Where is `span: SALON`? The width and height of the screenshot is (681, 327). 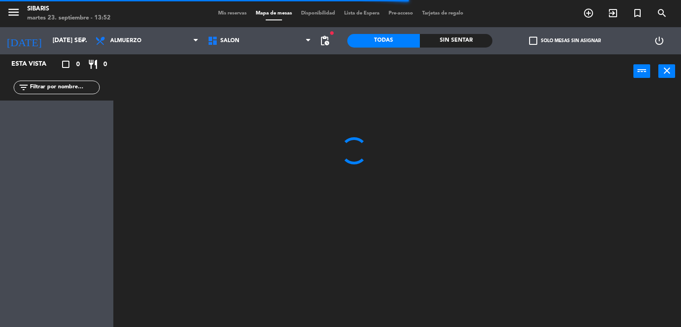
span: SALON is located at coordinates (230, 41).